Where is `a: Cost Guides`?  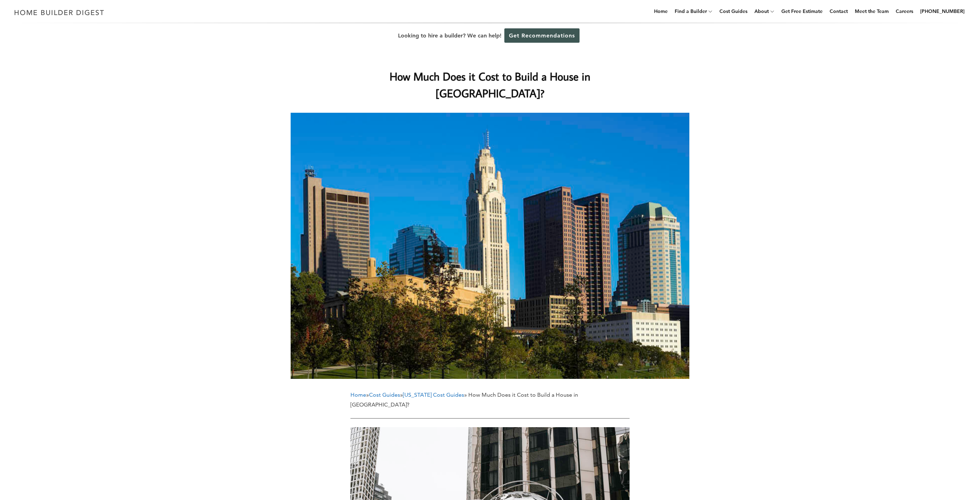
a: Cost Guides is located at coordinates (385, 394).